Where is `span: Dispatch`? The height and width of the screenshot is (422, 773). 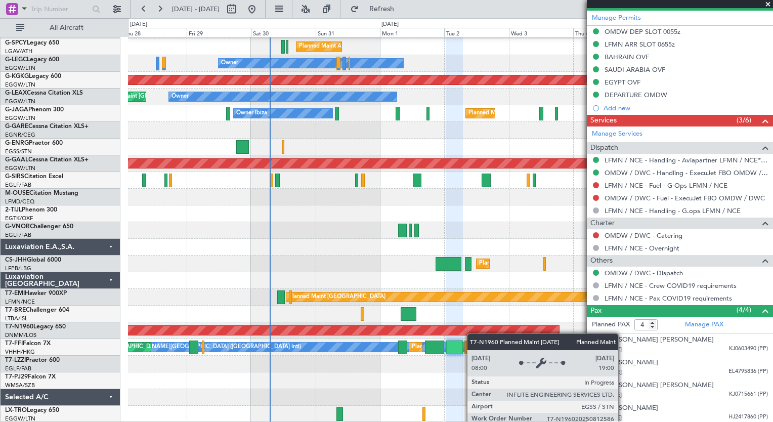 span: Dispatch is located at coordinates (604, 148).